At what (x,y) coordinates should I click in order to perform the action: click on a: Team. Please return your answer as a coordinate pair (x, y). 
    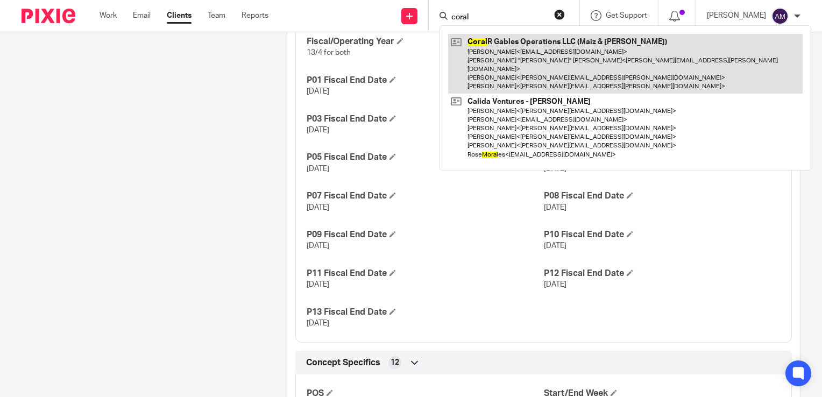
    Looking at the image, I should click on (216, 16).